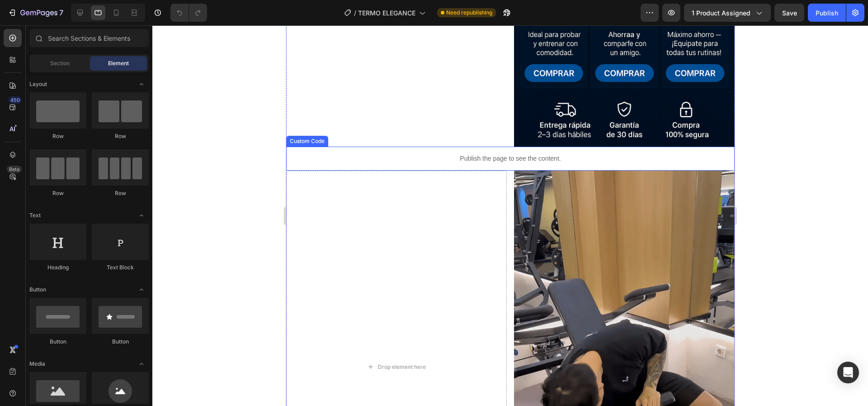 Image resolution: width=868 pixels, height=406 pixels. Describe the element at coordinates (89, 38) in the screenshot. I see `input: Search Sections & Elements` at that location.